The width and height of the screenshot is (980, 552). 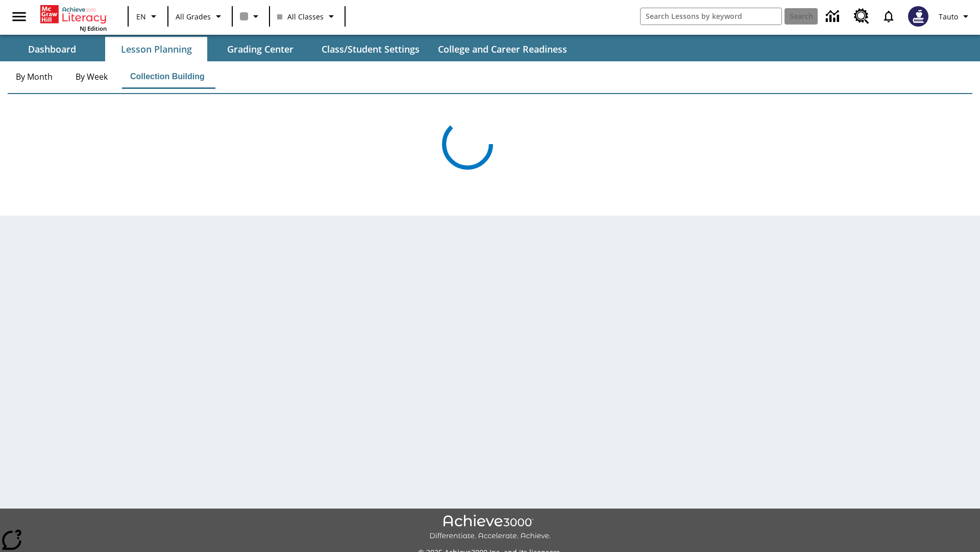 What do you see at coordinates (34, 76) in the screenshot?
I see `button: By Month` at bounding box center [34, 76].